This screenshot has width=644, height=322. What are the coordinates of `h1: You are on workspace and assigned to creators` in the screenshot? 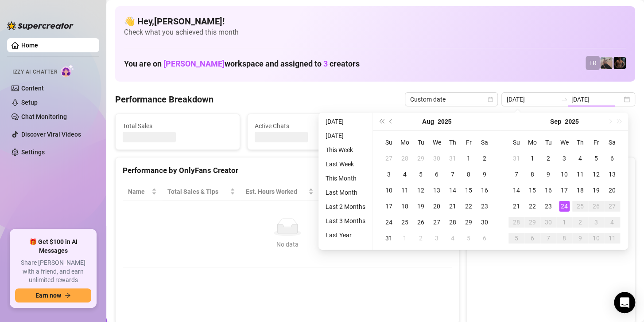 It's located at (242, 64).